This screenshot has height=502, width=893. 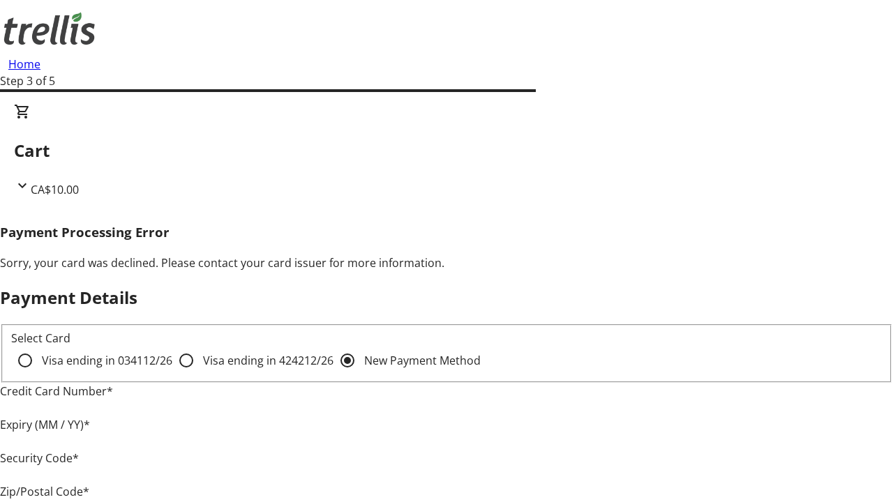 What do you see at coordinates (446, 338) in the screenshot?
I see `div: Select Card` at bounding box center [446, 338].